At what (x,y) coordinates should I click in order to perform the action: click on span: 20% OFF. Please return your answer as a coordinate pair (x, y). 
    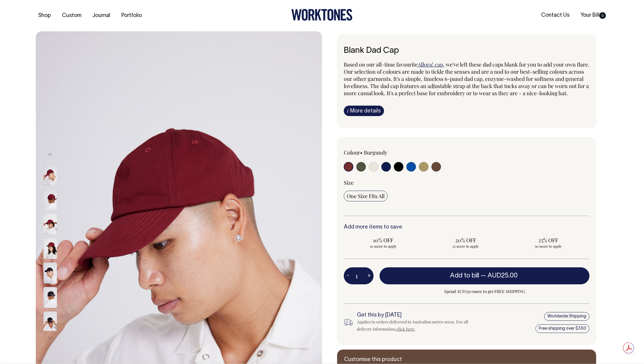
    Looking at the image, I should click on (466, 240).